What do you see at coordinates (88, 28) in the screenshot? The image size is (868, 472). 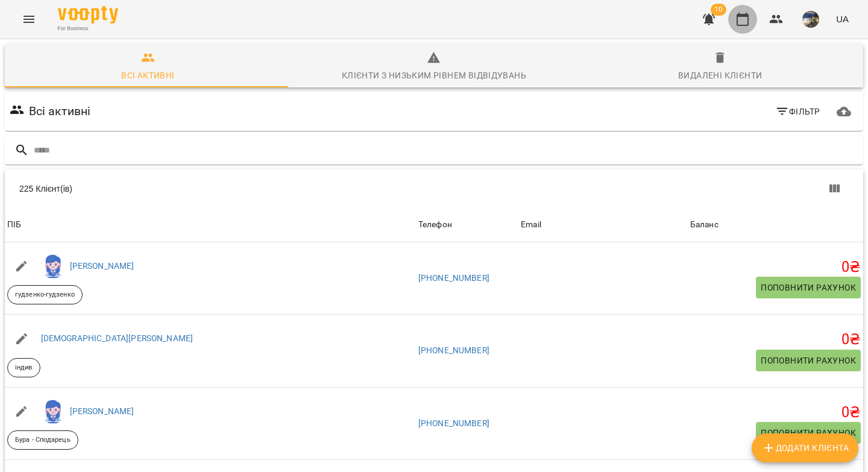 I see `span: For Business` at bounding box center [88, 28].